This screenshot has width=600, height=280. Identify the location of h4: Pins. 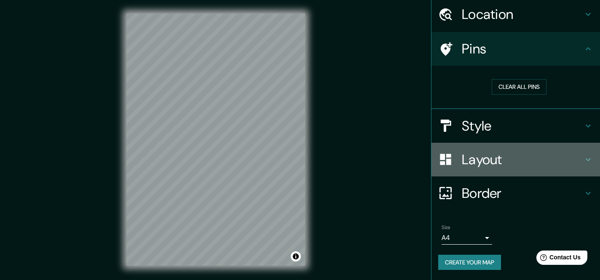
(523, 49).